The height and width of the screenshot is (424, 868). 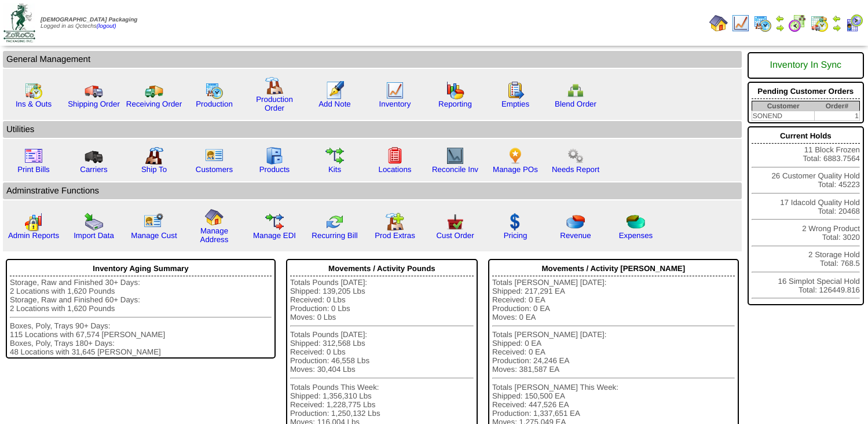 I want to click on img: prodextras.gif, so click(x=395, y=222).